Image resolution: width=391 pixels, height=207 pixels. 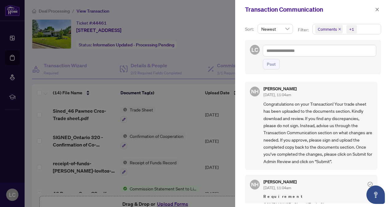 What do you see at coordinates (250, 29) in the screenshot?
I see `p: Sort:` at bounding box center [250, 29].